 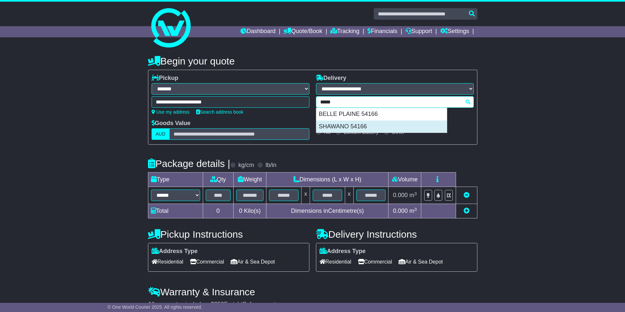 I want to click on a: Add new item, so click(x=466, y=211).